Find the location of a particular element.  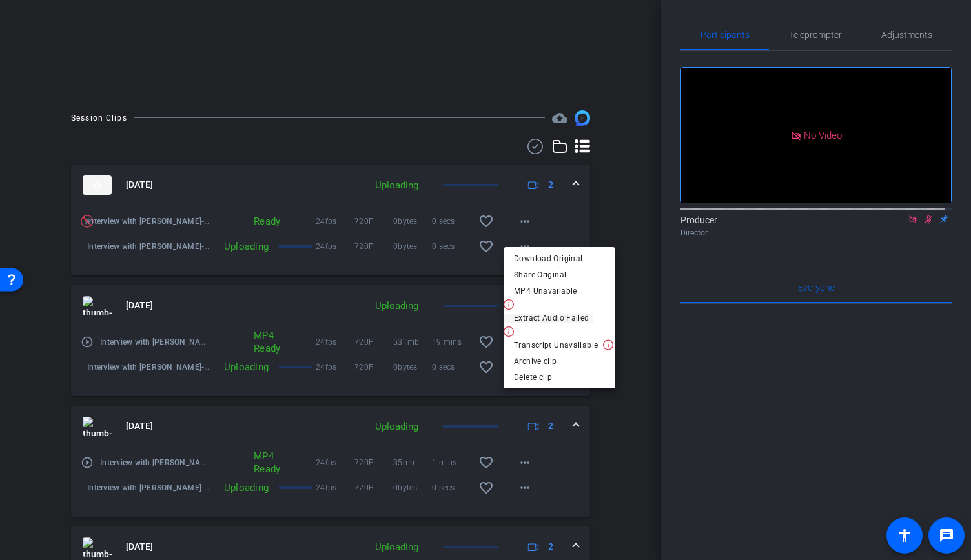

span: MP4 Unavailable is located at coordinates (545, 291).